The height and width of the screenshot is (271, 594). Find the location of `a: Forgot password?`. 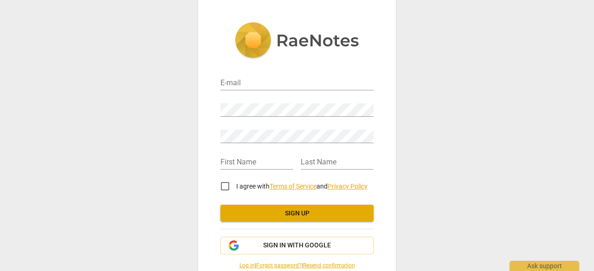

a: Forgot password? is located at coordinates (279, 266).